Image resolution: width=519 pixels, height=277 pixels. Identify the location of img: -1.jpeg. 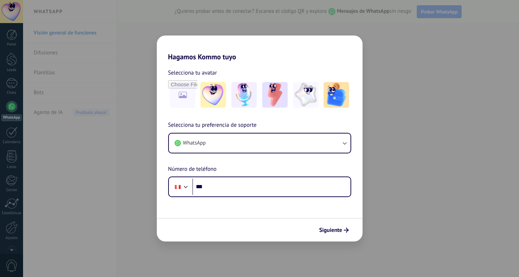
(213, 95).